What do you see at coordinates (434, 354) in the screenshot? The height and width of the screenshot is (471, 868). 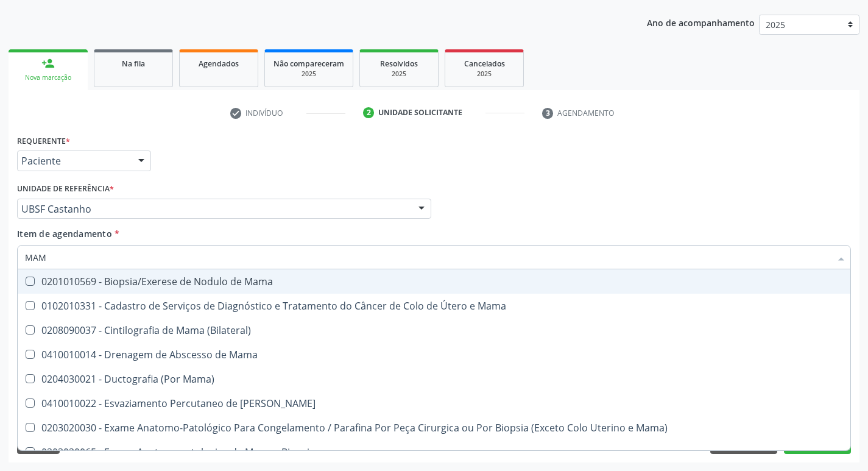 I see `div: 0410010014 - Drenagem de Abscesso de Mama` at bounding box center [434, 354].